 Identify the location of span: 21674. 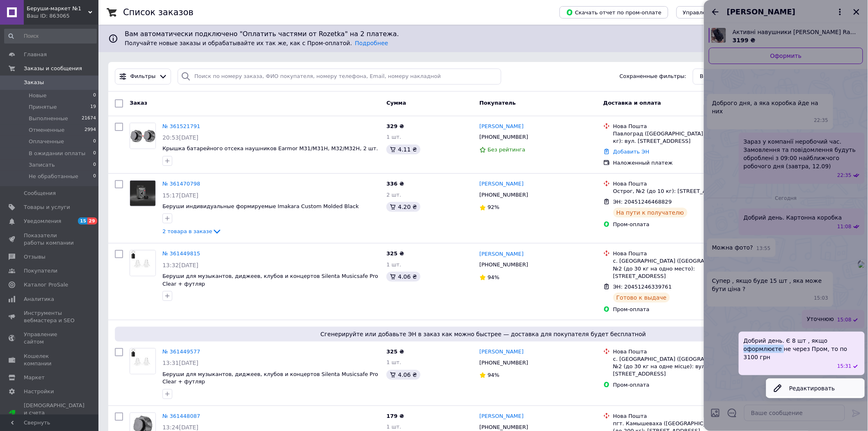
(89, 119).